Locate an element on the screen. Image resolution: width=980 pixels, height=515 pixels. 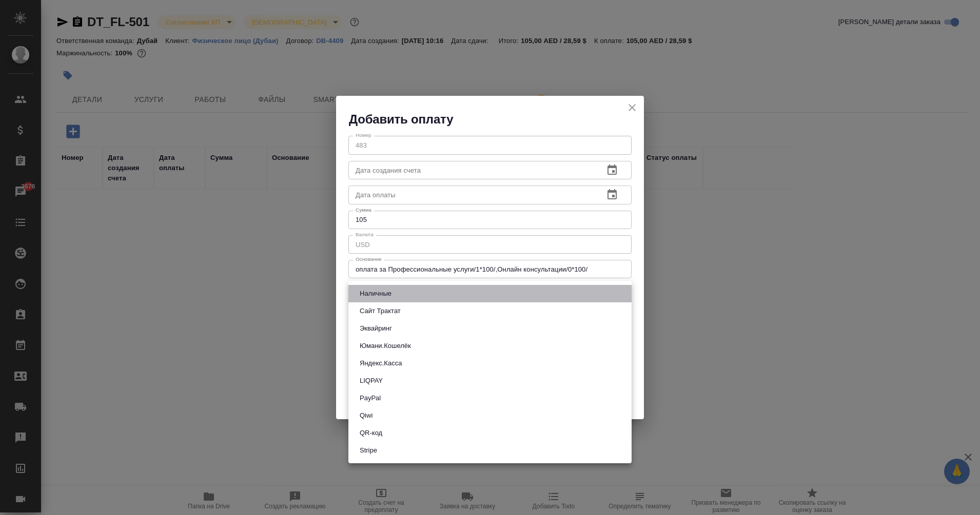
button: QR-код is located at coordinates (370, 434).